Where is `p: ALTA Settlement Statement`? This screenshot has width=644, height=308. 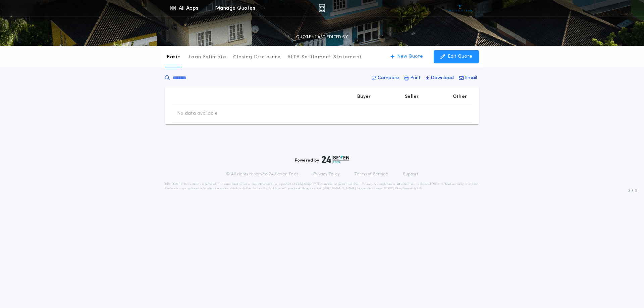
p: ALTA Settlement Statement is located at coordinates (325, 58).